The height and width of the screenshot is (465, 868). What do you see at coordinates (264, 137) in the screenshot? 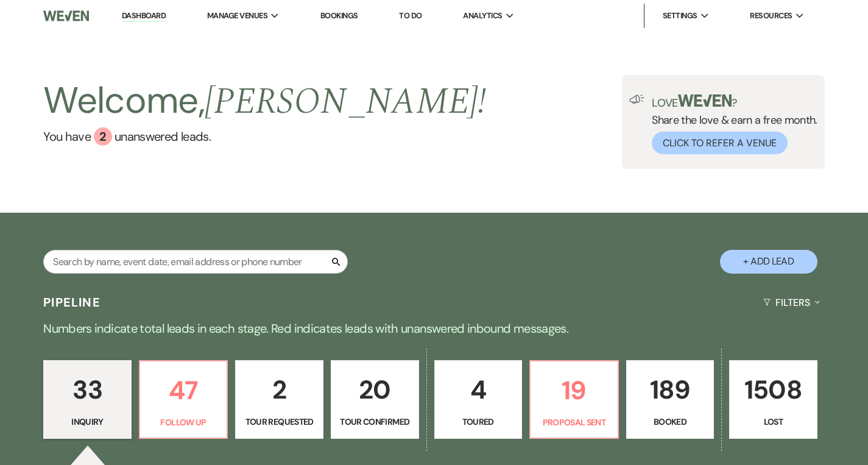
I see `a: You have 2 unanswered leads.` at bounding box center [264, 137].